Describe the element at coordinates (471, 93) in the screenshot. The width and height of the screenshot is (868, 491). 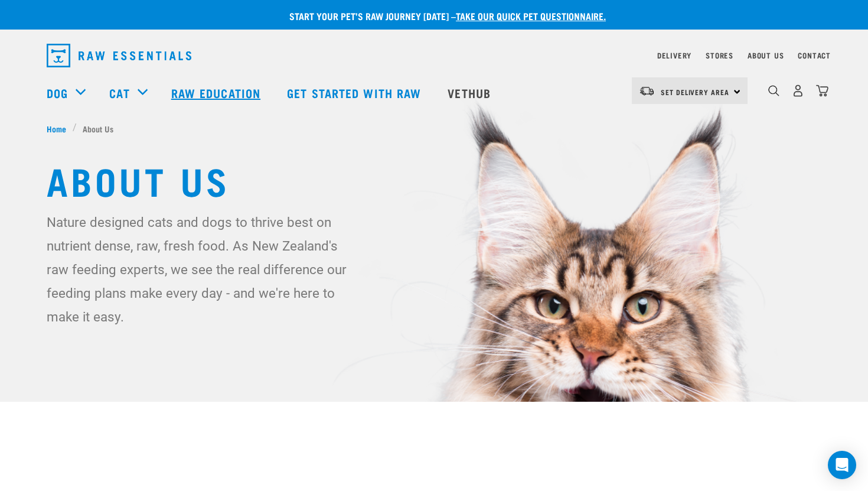
I see `a: Vethub` at that location.